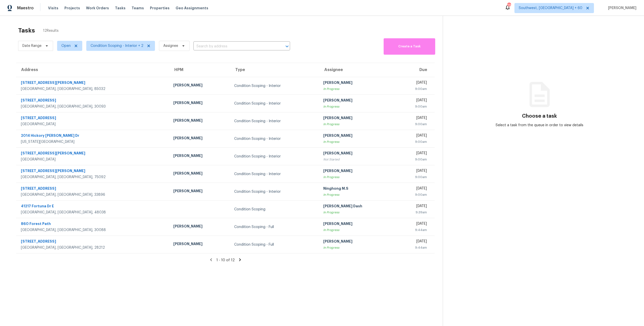 This screenshot has height=326, width=644. I want to click on span: Tasks, so click(120, 8).